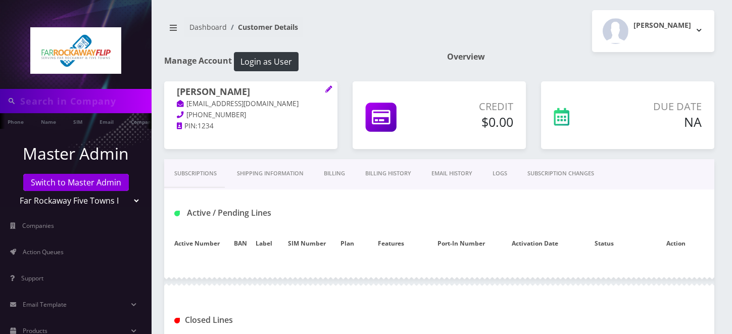 The image size is (732, 334). What do you see at coordinates (270, 173) in the screenshot?
I see `a: Shipping Information` at bounding box center [270, 173].